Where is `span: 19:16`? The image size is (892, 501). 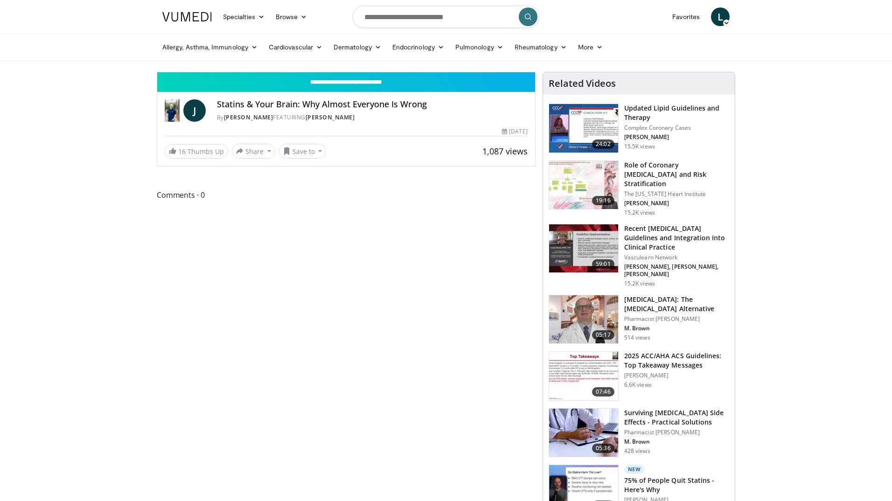
span: 19:16 is located at coordinates (603, 201).